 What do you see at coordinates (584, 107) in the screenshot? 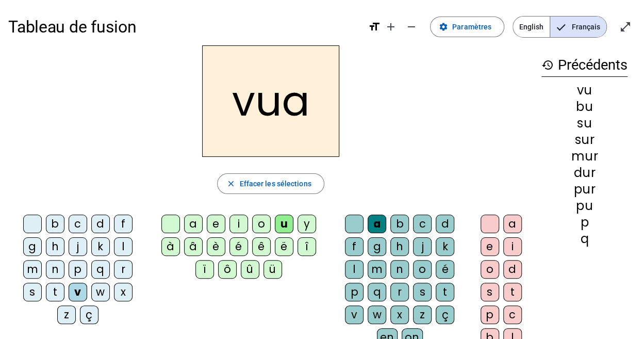
I see `div: bu` at bounding box center [584, 107].